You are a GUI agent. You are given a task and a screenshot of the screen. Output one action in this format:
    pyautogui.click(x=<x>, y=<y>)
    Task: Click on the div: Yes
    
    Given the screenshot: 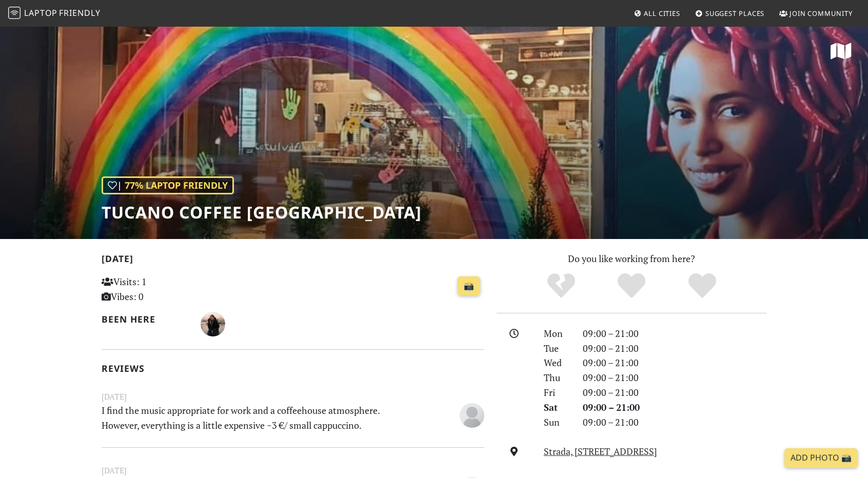 What is the action you would take?
    pyautogui.click(x=631, y=286)
    